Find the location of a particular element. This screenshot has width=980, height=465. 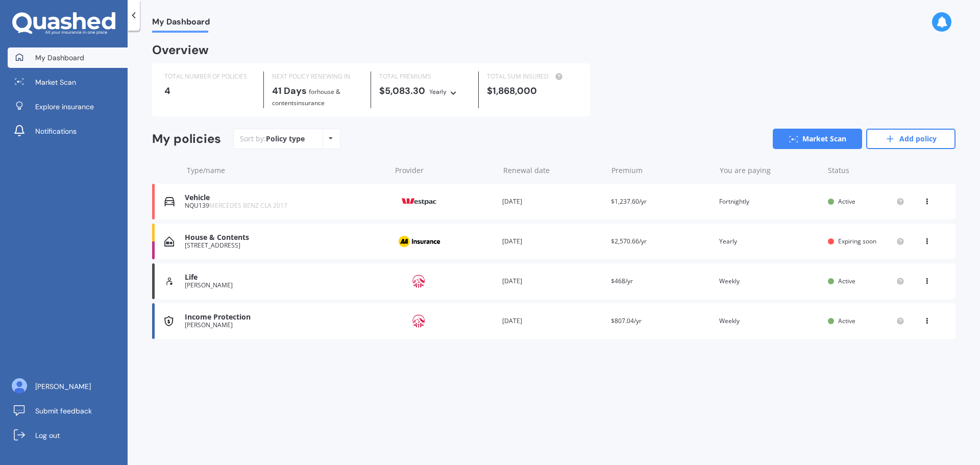

b: 41 Days is located at coordinates (290, 91).